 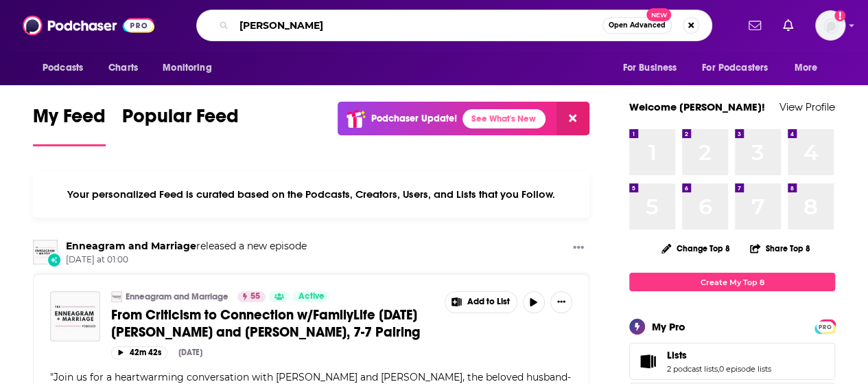 I want to click on input: Search podcasts, credits, & more..., so click(x=418, y=25).